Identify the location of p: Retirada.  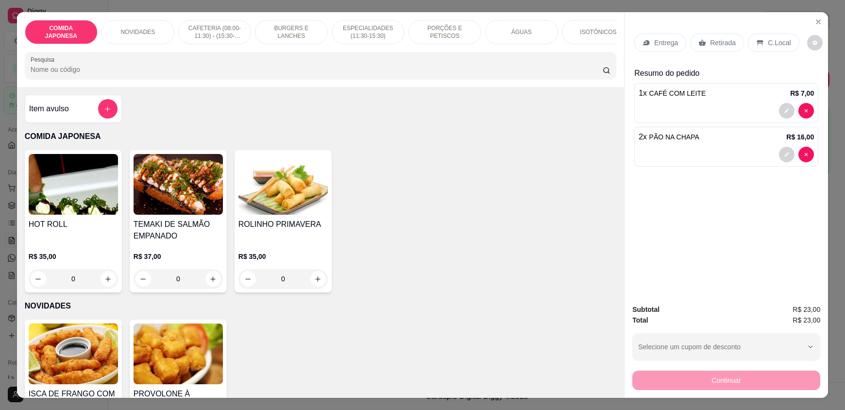
(722, 43).